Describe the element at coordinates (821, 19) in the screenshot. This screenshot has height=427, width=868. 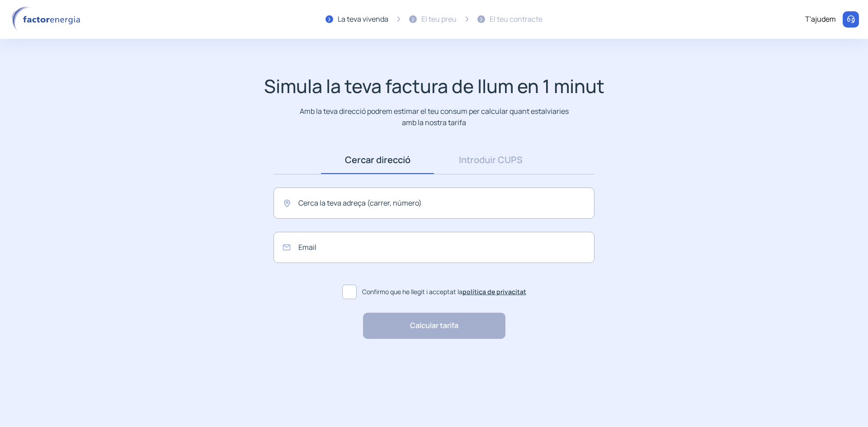
I see `div: T'ajudem` at that location.